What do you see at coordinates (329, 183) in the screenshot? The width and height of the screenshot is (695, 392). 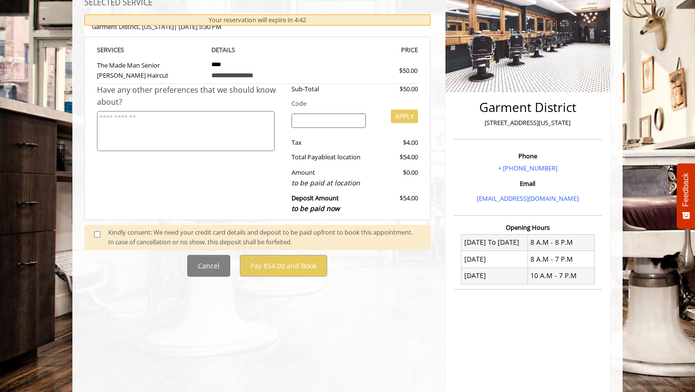 I see `div: to be paid at location` at bounding box center [329, 183].